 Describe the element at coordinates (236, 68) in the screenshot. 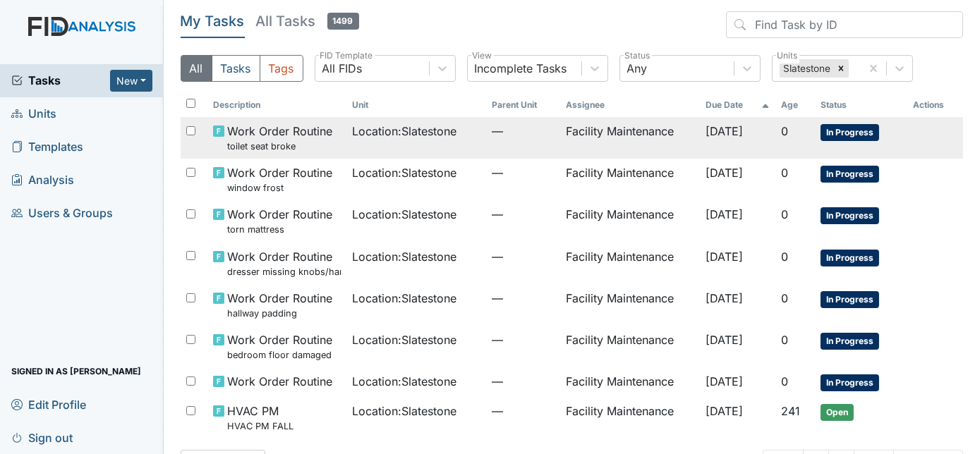

I see `button: Tasks` at that location.